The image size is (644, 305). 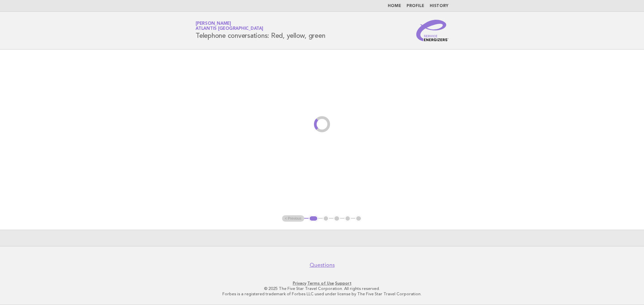 I want to click on a: Profile, so click(x=415, y=6).